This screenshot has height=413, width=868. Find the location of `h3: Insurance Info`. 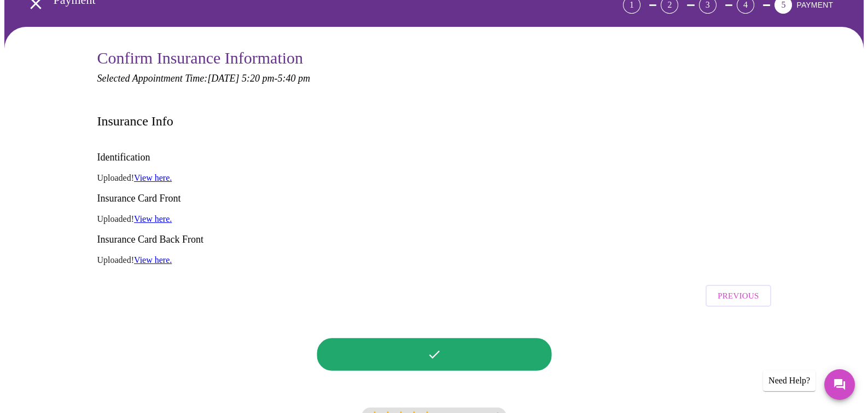

h3: Insurance Info is located at coordinates (135, 121).